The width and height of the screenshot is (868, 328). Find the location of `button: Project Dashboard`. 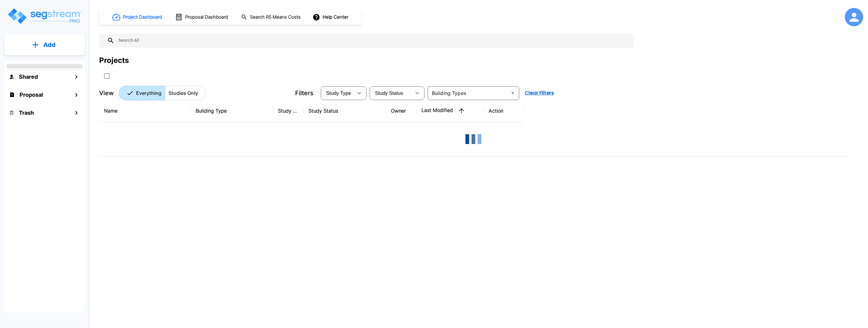

button: Project Dashboard is located at coordinates (138, 17).